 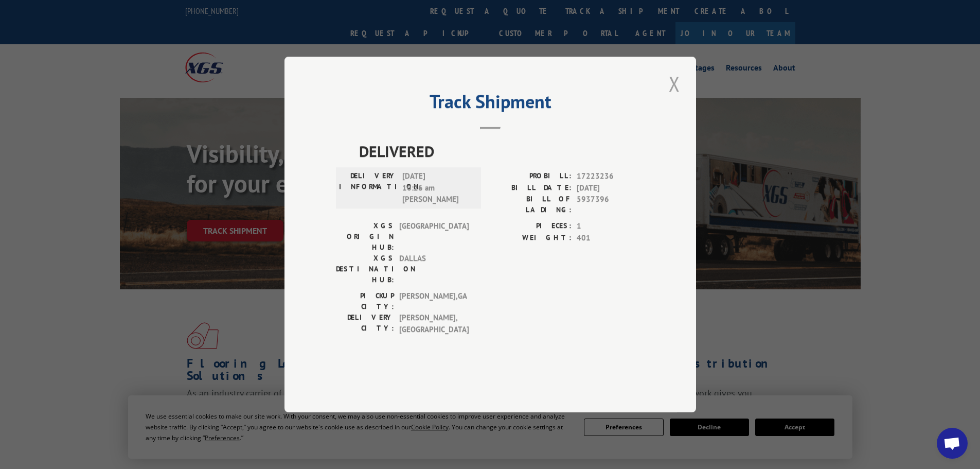 I want to click on span: DELIVERED, so click(x=501, y=151).